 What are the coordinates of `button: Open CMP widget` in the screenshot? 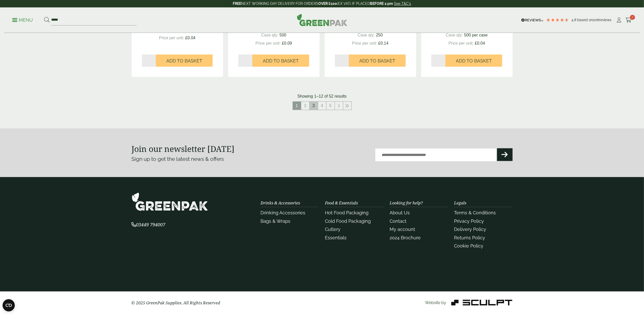 It's located at (9, 305).